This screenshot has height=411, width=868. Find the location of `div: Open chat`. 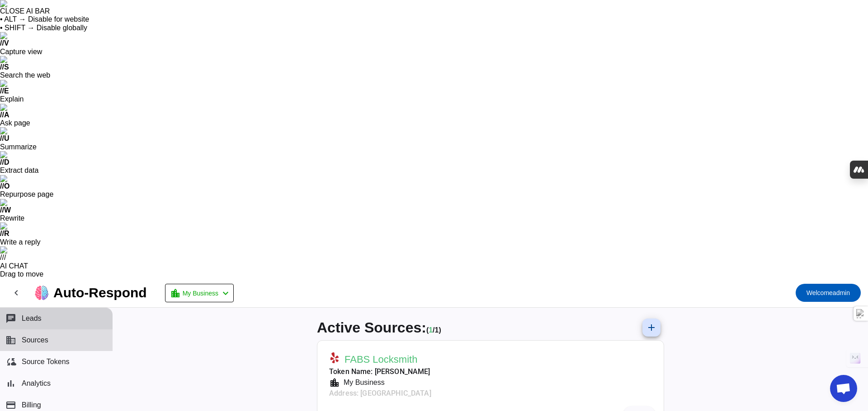

div: Open chat is located at coordinates (843, 389).